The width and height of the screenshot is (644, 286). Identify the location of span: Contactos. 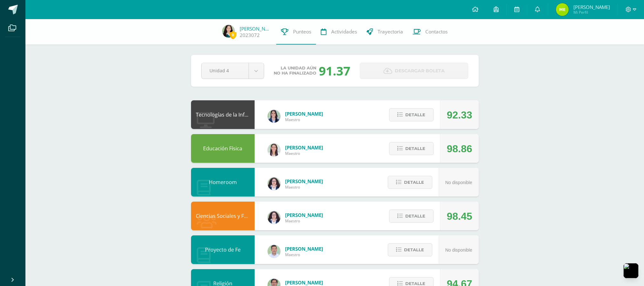
(436, 32).